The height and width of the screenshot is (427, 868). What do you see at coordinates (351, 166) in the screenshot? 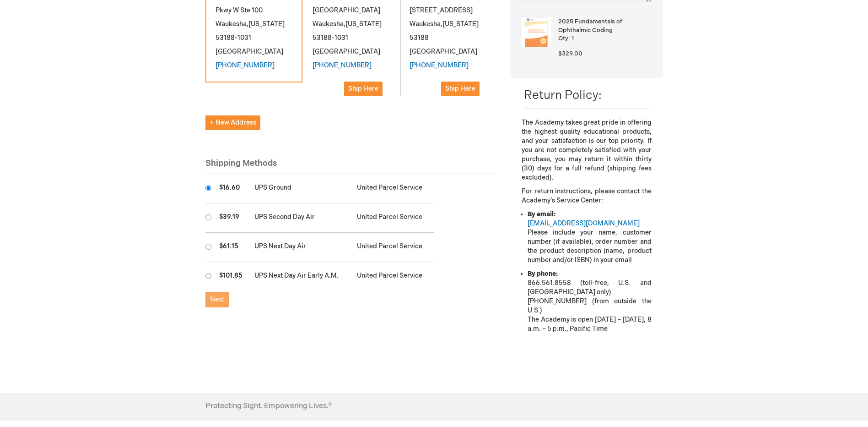
I see `div: Shipping Methods` at bounding box center [351, 166].